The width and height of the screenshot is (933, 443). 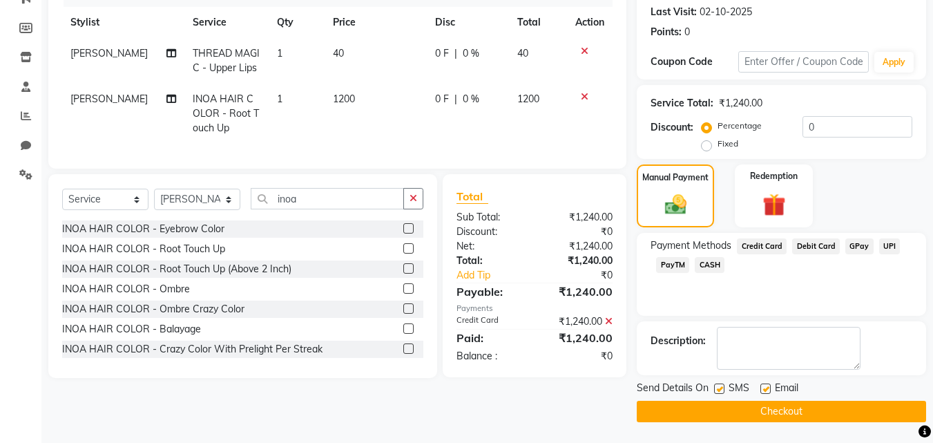 I want to click on span: Email, so click(x=787, y=389).